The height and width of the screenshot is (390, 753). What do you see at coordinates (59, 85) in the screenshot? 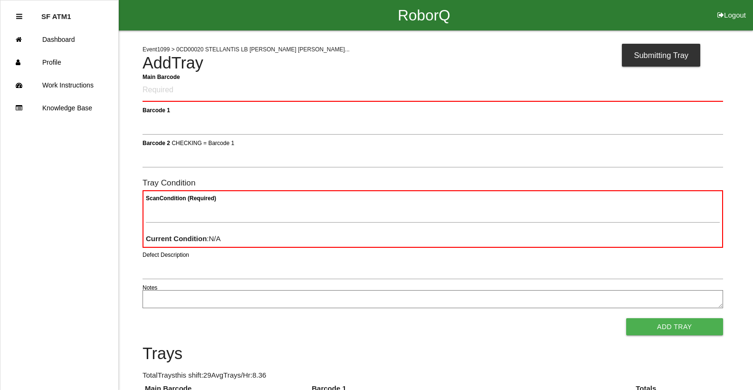
I see `a: Work Instructions` at bounding box center [59, 85].